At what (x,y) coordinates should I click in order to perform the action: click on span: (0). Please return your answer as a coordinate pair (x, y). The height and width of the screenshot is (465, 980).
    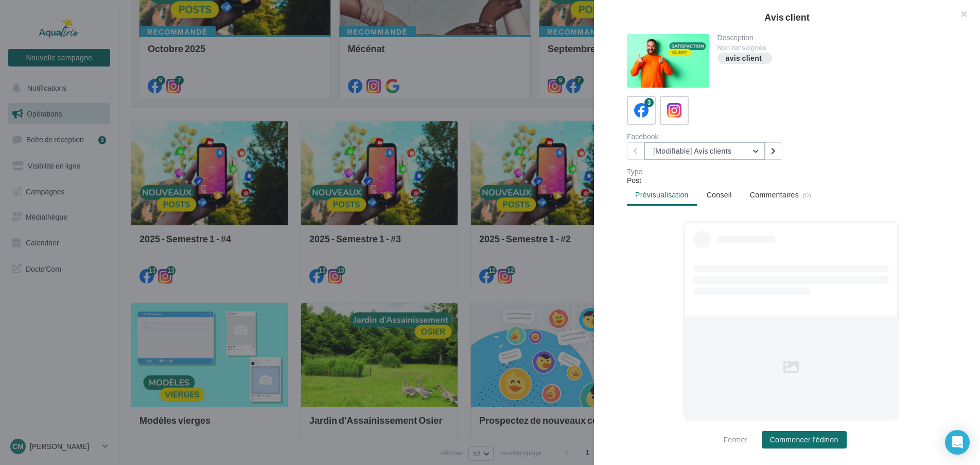
    Looking at the image, I should click on (807, 195).